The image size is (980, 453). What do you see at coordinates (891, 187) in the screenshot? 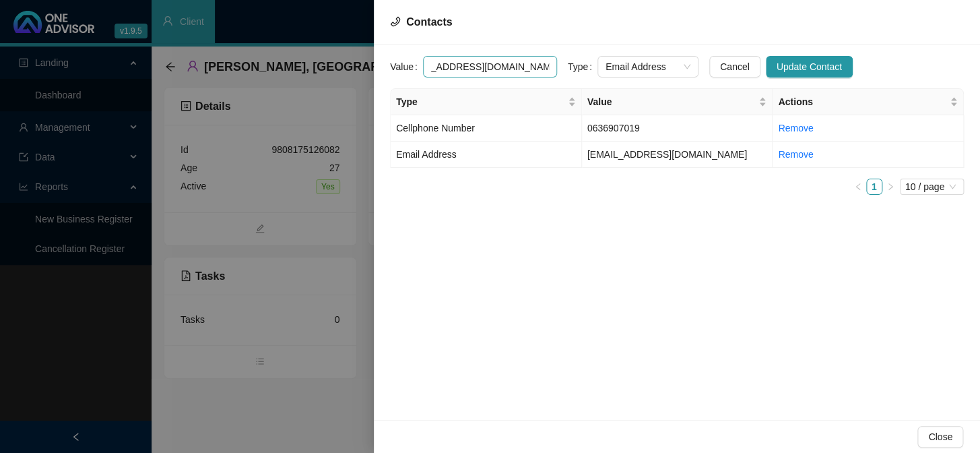
I see `span: right` at bounding box center [891, 187].